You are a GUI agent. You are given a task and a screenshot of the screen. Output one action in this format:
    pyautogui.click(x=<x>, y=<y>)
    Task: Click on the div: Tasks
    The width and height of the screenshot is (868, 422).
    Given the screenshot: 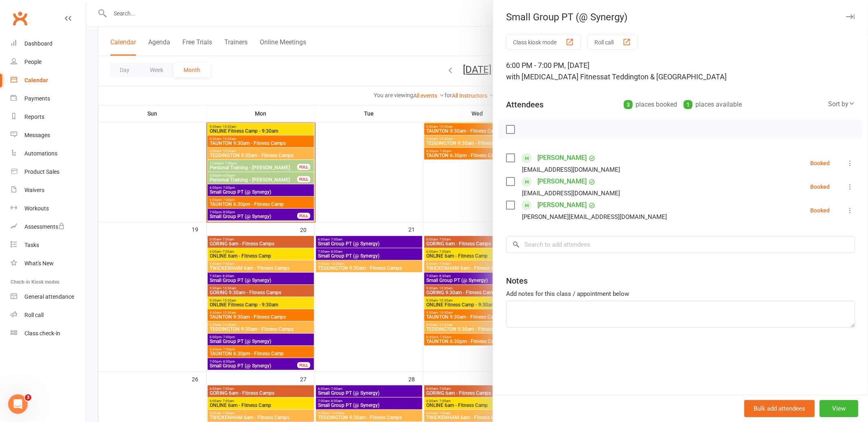 What is the action you would take?
    pyautogui.click(x=32, y=245)
    